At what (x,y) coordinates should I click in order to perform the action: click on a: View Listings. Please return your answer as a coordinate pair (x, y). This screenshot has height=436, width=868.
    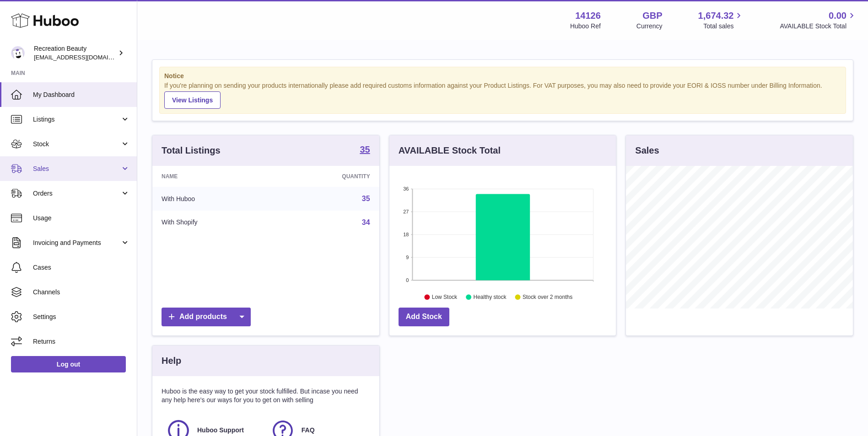
    Looking at the image, I should click on (192, 100).